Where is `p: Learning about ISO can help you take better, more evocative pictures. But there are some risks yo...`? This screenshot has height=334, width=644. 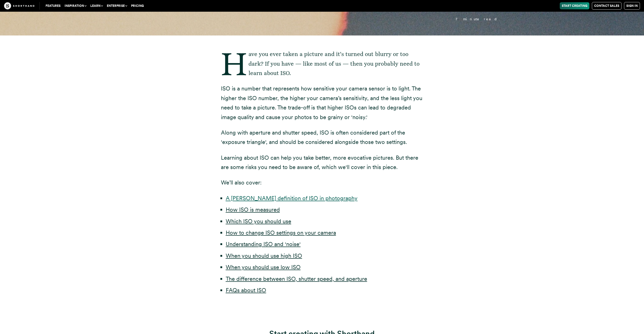 p: Learning about ISO can help you take better, more evocative pictures. But there are some risks yo... is located at coordinates (322, 162).